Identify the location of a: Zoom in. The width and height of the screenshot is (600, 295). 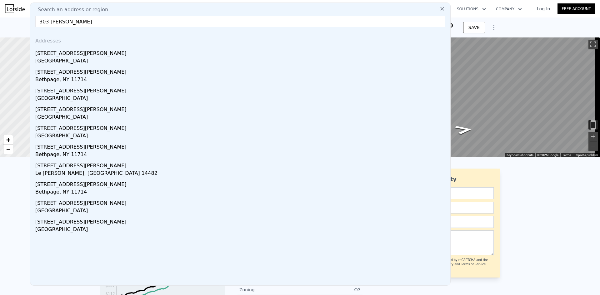
(8, 140).